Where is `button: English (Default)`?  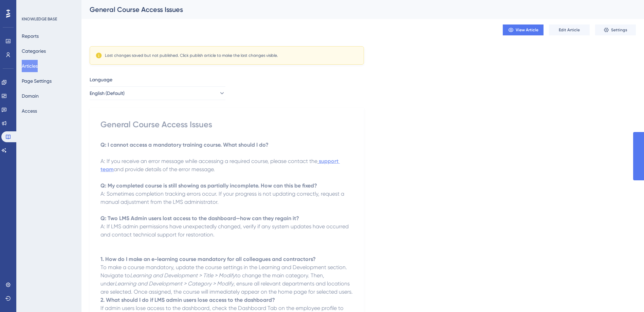 button: English (Default) is located at coordinates (157, 93).